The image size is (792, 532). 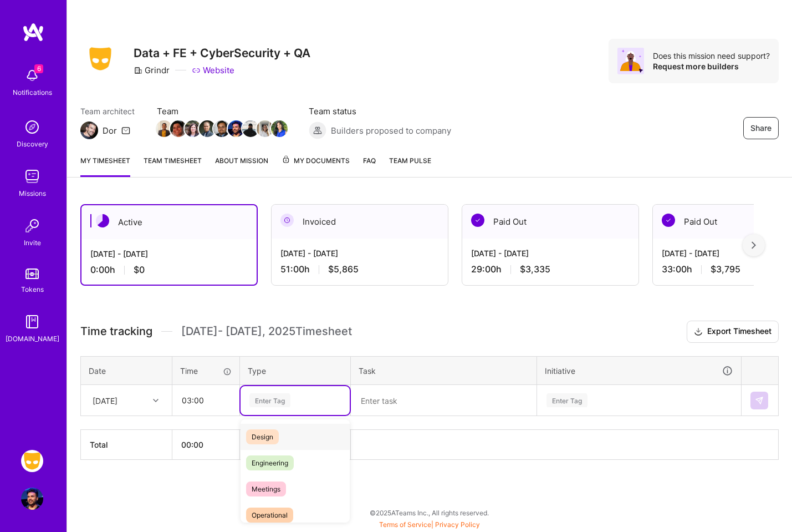 What do you see at coordinates (138, 70) in the screenshot?
I see `i: icon CompanyGray` at bounding box center [138, 70].